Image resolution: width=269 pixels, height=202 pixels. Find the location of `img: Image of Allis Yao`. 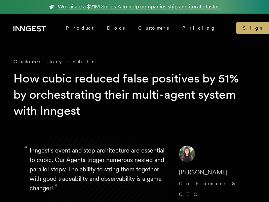

img: Image of Allis Yao is located at coordinates (187, 153).